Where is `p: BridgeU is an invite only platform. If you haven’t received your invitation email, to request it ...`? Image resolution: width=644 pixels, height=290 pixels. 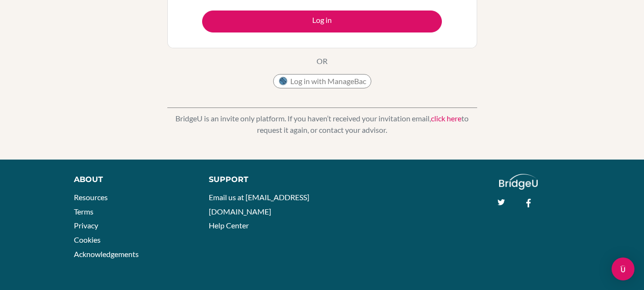 p: BridgeU is an invite only platform. If you haven’t received your invitation email, to request it ... is located at coordinates (322, 124).